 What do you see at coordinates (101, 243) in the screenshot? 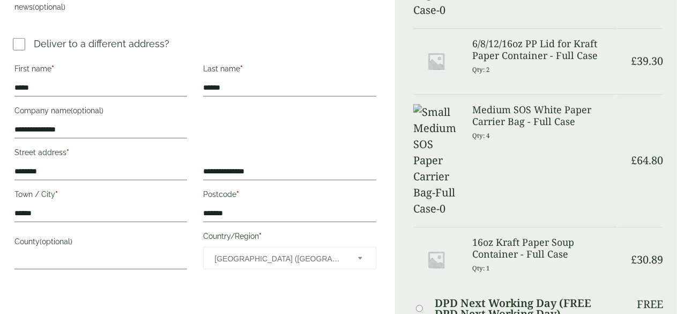
I see `label: County` at bounding box center [101, 243].